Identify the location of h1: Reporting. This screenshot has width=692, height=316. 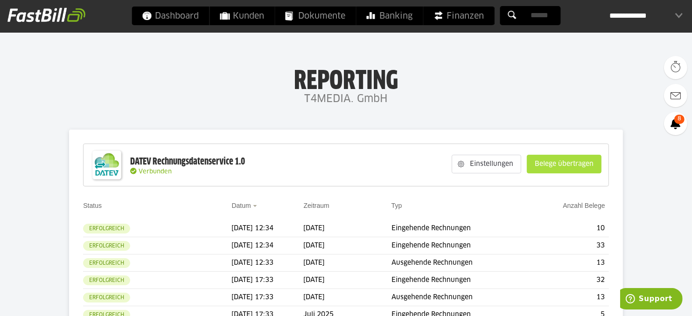
(346, 78).